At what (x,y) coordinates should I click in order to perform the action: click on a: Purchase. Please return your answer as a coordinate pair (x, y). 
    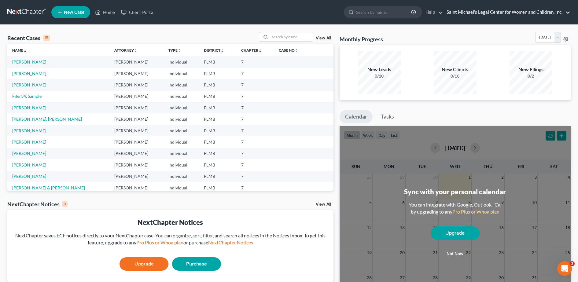
    Looking at the image, I should click on (197, 264).